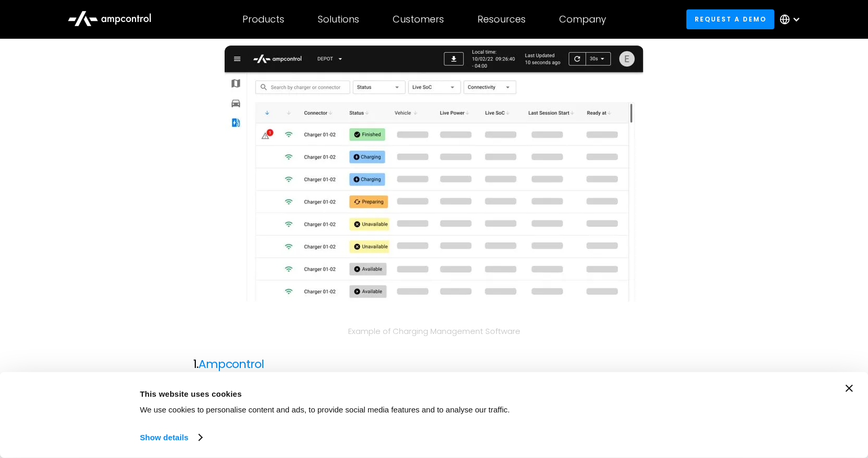 Image resolution: width=868 pixels, height=458 pixels. I want to click on h3: 1., so click(434, 364).